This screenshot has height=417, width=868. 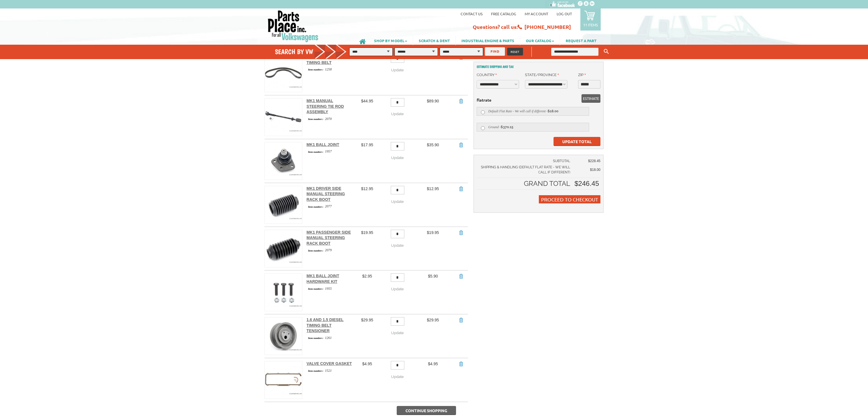 I want to click on button: Continue Shopping, so click(x=427, y=410).